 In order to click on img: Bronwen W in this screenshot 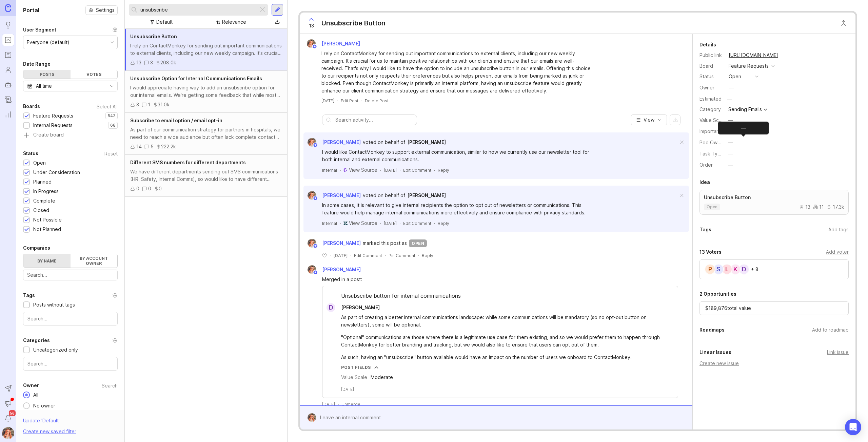, I will do `click(312, 195)`.